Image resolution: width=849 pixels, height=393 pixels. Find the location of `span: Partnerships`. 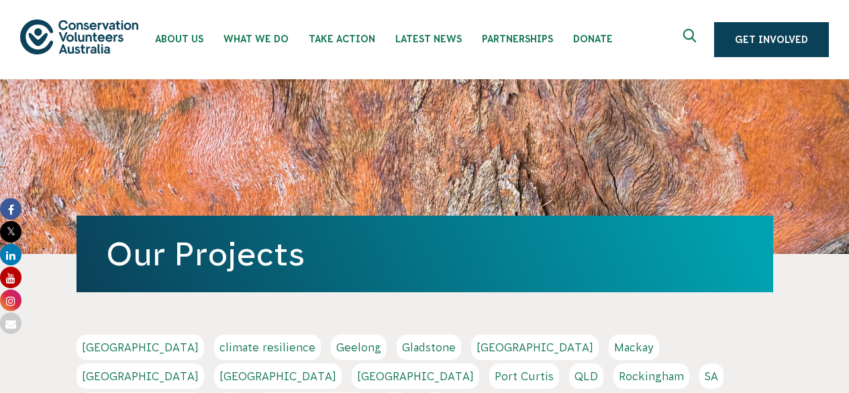

span: Partnerships is located at coordinates (517, 39).